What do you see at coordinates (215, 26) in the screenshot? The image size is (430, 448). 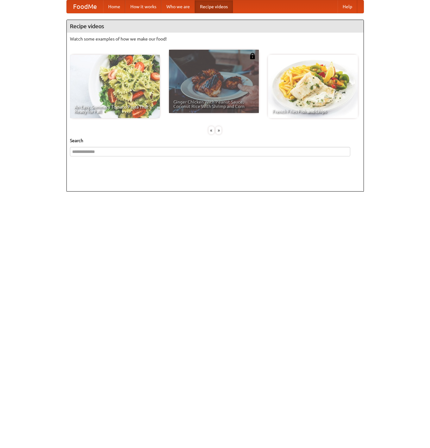 I see `h4: Recipe videos` at bounding box center [215, 26].